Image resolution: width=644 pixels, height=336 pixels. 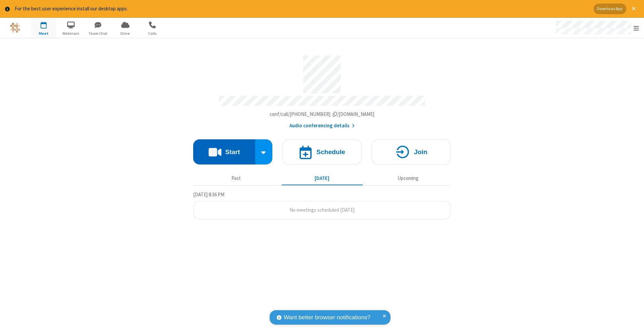 What do you see at coordinates (301, 9) in the screenshot?
I see `div: For the best user experience install our desktop apps.` at bounding box center [301, 9].